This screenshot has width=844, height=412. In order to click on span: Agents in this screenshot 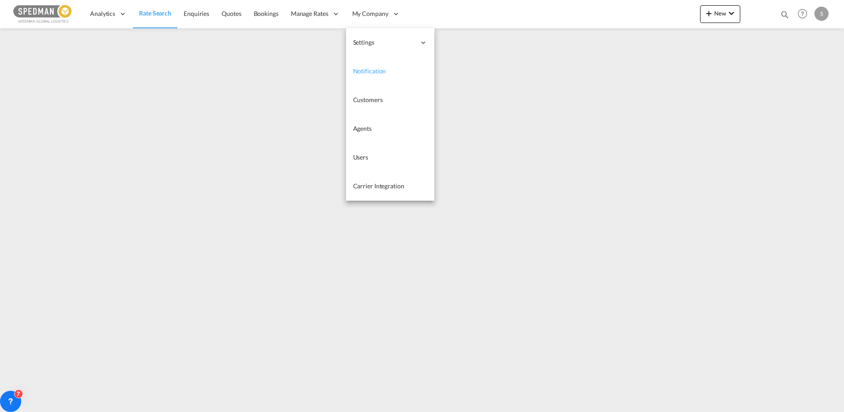, I will do `click(363, 128)`.